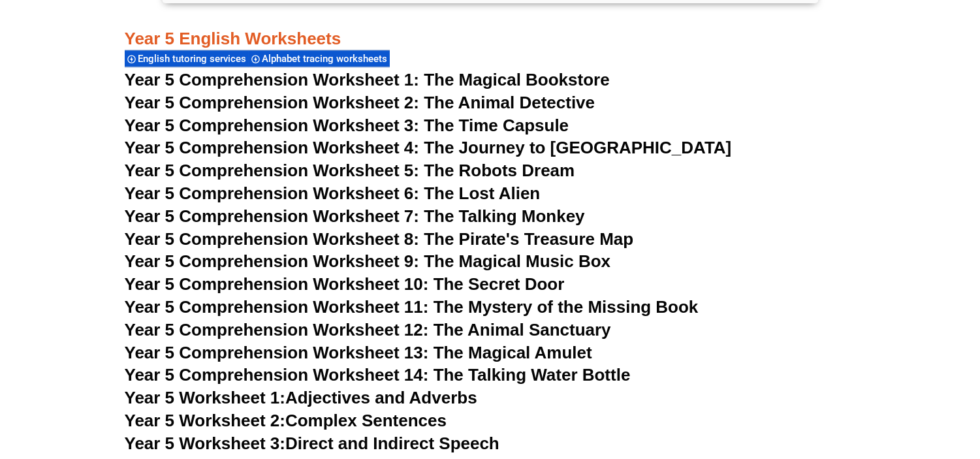  What do you see at coordinates (345, 284) in the screenshot?
I see `span: Year 5 Comprehension Worksheet 10: The Secret Door` at bounding box center [345, 284].